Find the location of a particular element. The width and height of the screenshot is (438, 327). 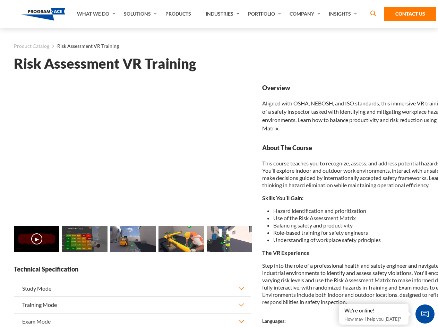

img: Risk Assessment VR Training - Preview 4 is located at coordinates (229, 239).